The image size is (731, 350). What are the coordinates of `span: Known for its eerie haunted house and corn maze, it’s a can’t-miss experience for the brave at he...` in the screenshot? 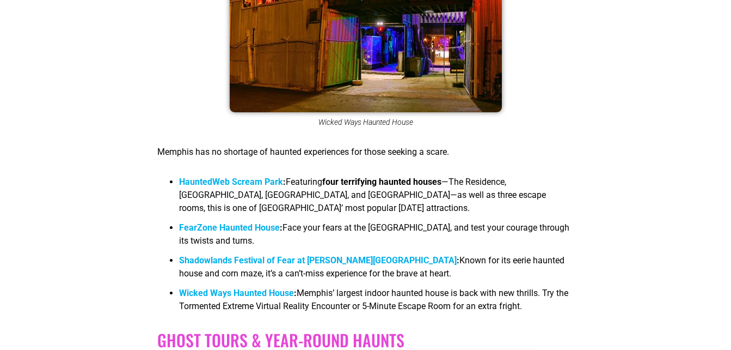 It's located at (372, 266).